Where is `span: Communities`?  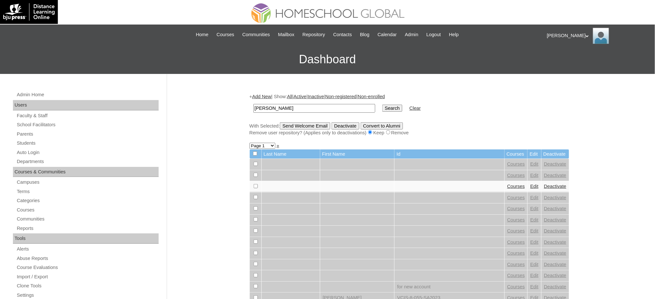 span: Communities is located at coordinates (256, 35).